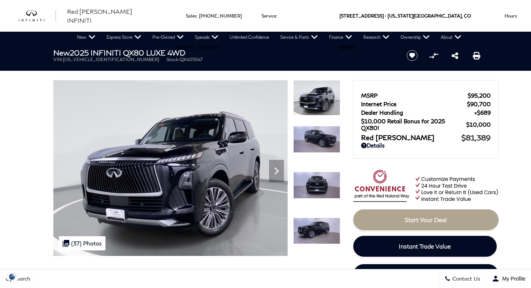  I want to click on a: Express Store, so click(124, 37).